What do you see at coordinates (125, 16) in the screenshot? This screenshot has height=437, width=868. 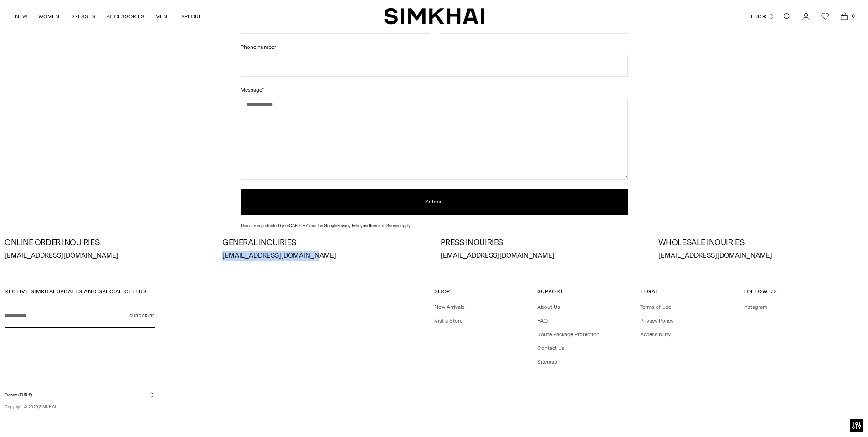 I see `a: ACCESSORIES` at bounding box center [125, 16].